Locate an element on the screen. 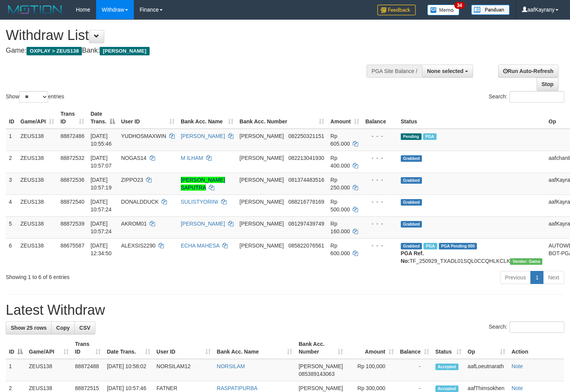 Image resolution: width=570 pixels, height=392 pixels. span: Copy 081374483516 to clipboard is located at coordinates (306, 180).